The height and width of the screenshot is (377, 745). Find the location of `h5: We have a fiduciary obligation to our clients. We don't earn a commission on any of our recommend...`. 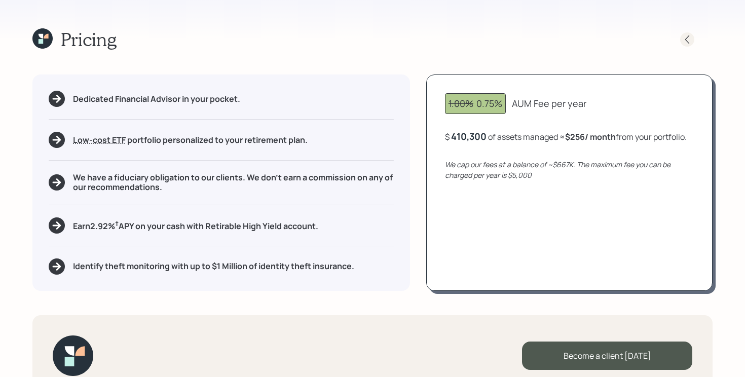

h5: We have a fiduciary obligation to our clients. We don't earn a commission on any of our recommend... is located at coordinates (233, 182).